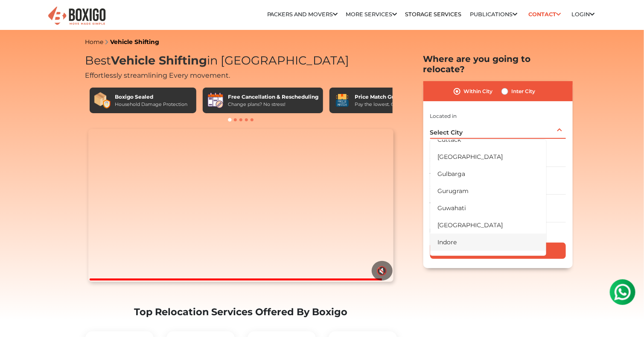  Describe the element at coordinates (388, 97) in the screenshot. I see `div: Price Match Guarantee` at that location.